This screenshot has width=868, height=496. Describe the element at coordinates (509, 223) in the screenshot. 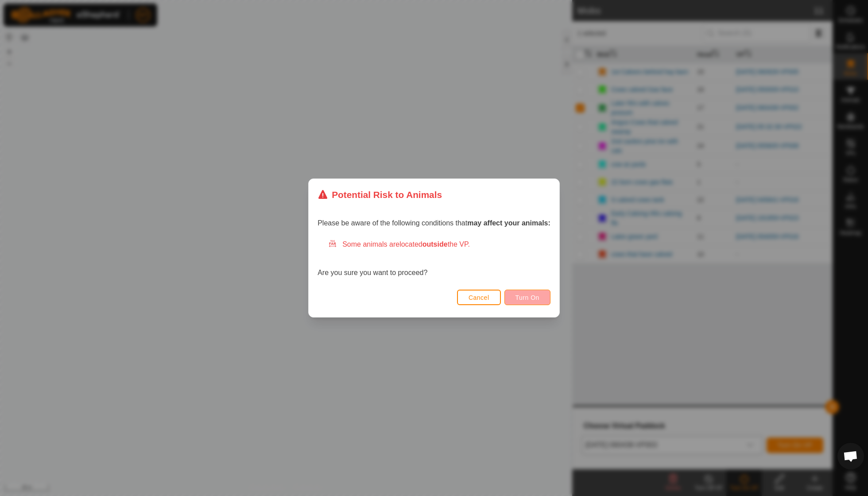

I see `strong: may affect your animals:` at that location.